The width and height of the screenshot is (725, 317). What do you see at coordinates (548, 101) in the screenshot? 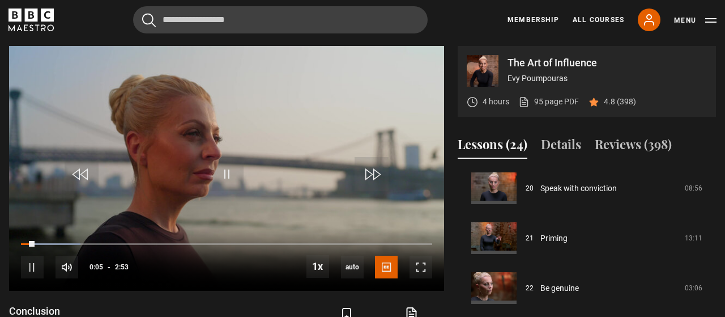
I see `a: 95 page PDF` at bounding box center [548, 101].